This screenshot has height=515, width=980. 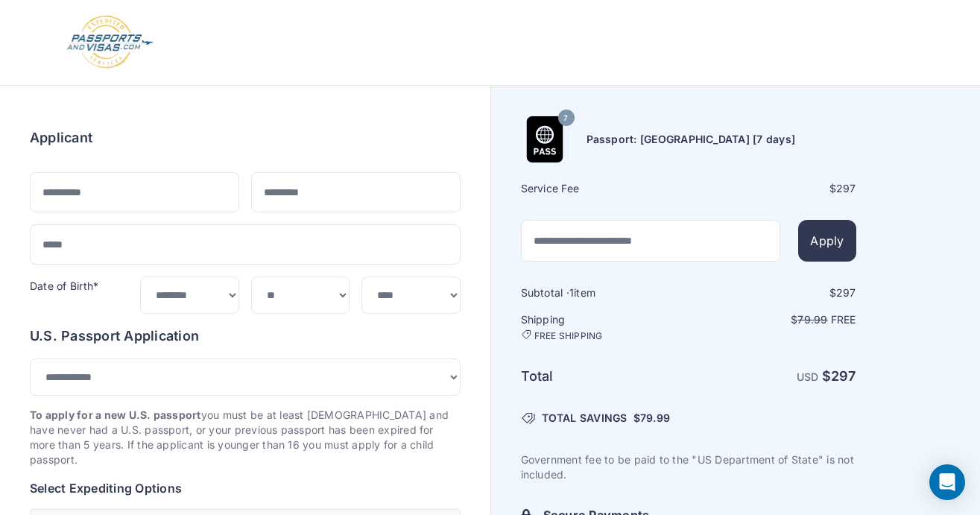 What do you see at coordinates (245, 488) in the screenshot?
I see `h6: Select Expediting Options` at bounding box center [245, 488].